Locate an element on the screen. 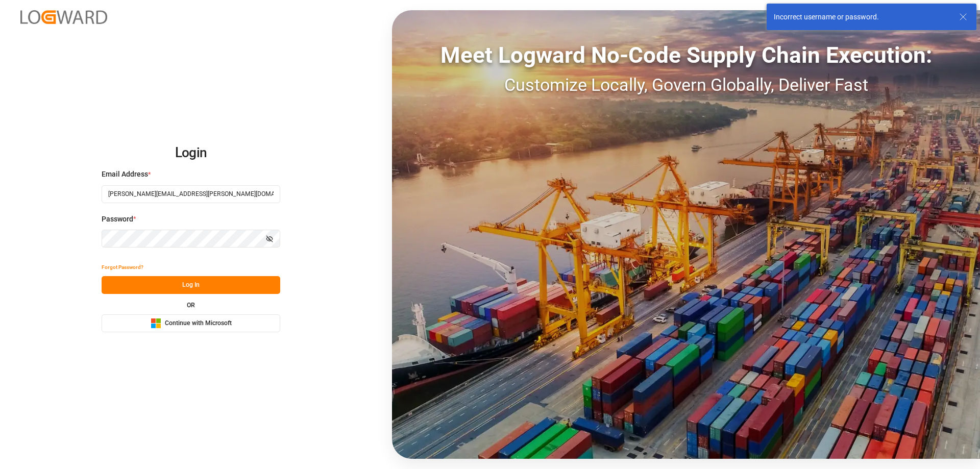 This screenshot has width=980, height=469. h2: Login is located at coordinates (191, 153).